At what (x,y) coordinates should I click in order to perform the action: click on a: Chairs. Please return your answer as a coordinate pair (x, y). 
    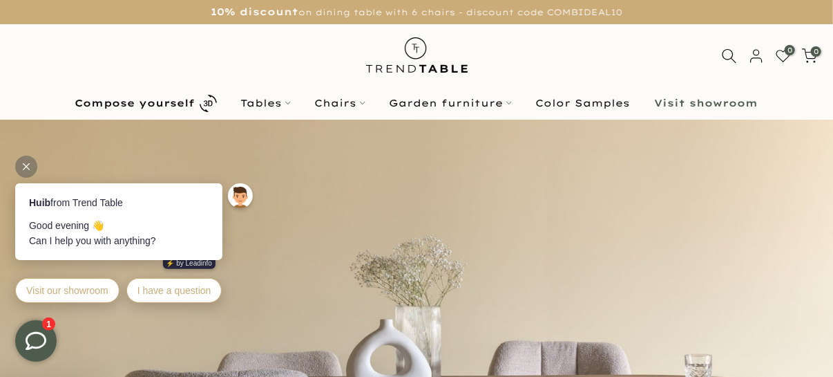
    Looking at the image, I should click on (340, 103).